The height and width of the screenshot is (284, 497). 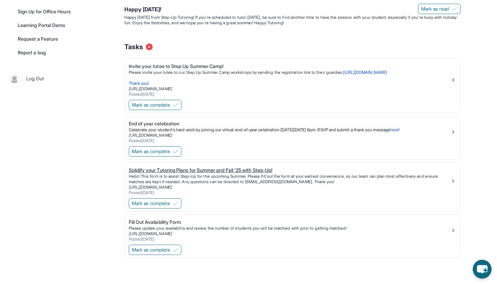 I want to click on div: Solidify your Tutoring Plans for Summer and Fall '25 with Step-Up!, so click(x=289, y=170).